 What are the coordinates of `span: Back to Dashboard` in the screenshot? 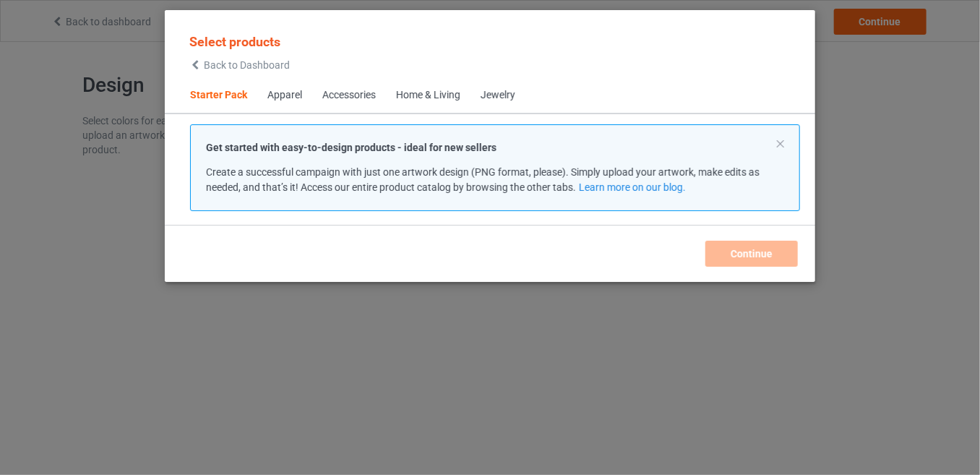 It's located at (246, 65).